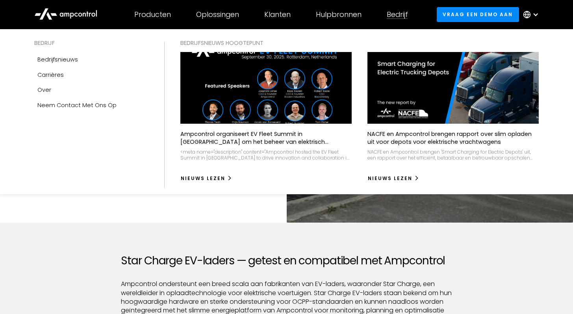  I want to click on div: Bedrijf, so click(398, 15).